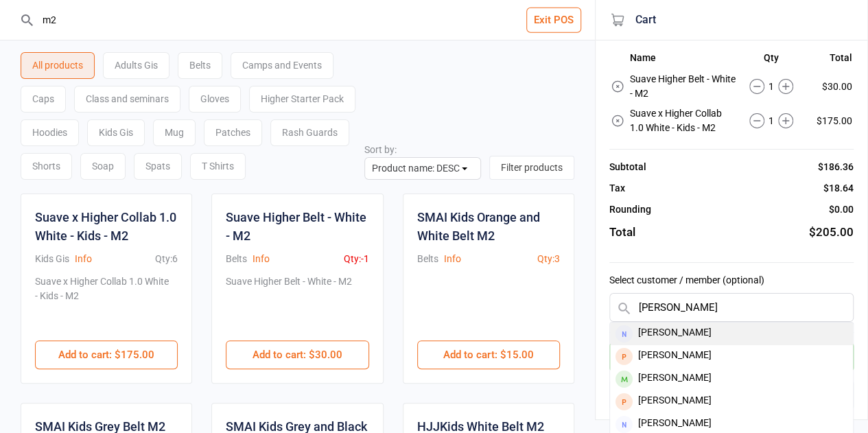  What do you see at coordinates (829, 121) in the screenshot?
I see `td: $175.00` at bounding box center [829, 121].